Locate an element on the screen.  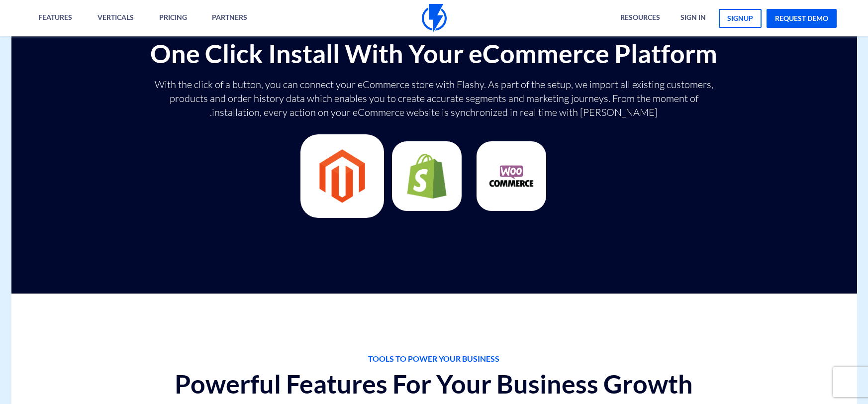
img: Woocommerce is located at coordinates (511, 177).